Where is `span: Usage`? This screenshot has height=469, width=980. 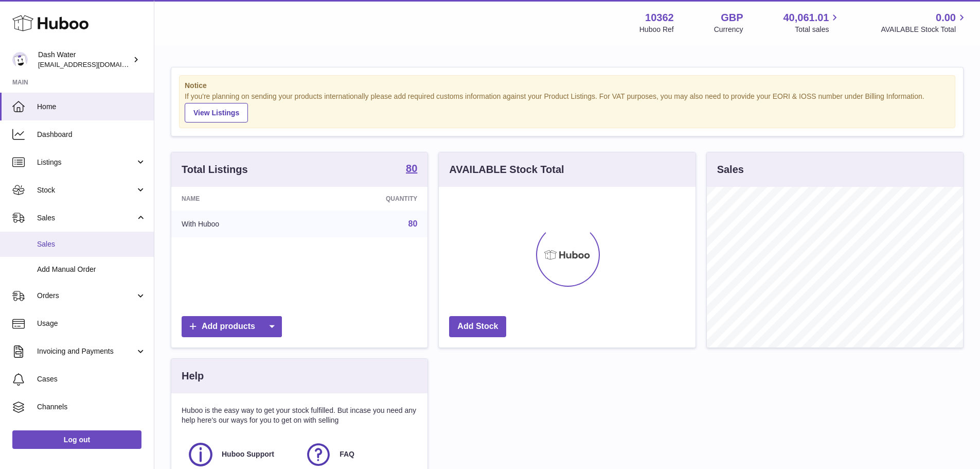 span: Usage is located at coordinates (92, 323).